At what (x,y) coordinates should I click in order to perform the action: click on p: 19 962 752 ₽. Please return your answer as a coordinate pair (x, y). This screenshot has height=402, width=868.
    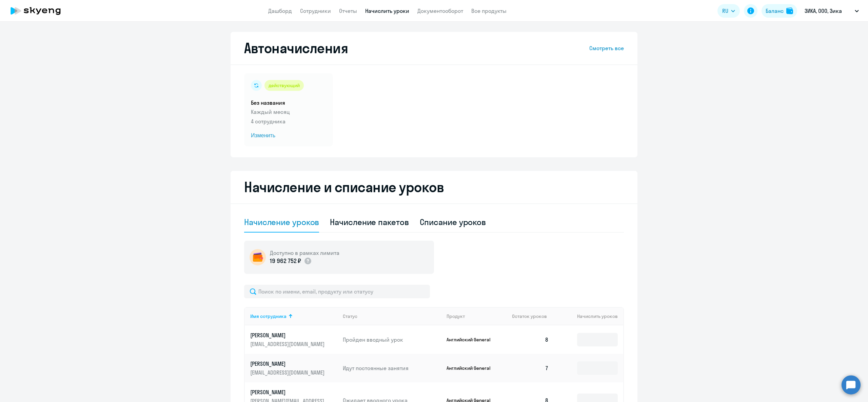
    Looking at the image, I should click on (286, 261).